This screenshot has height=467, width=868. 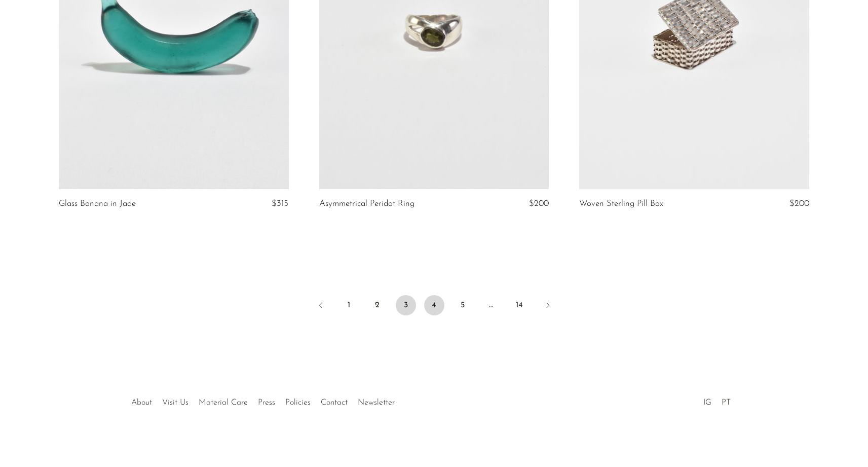 I want to click on a: Policies, so click(x=298, y=402).